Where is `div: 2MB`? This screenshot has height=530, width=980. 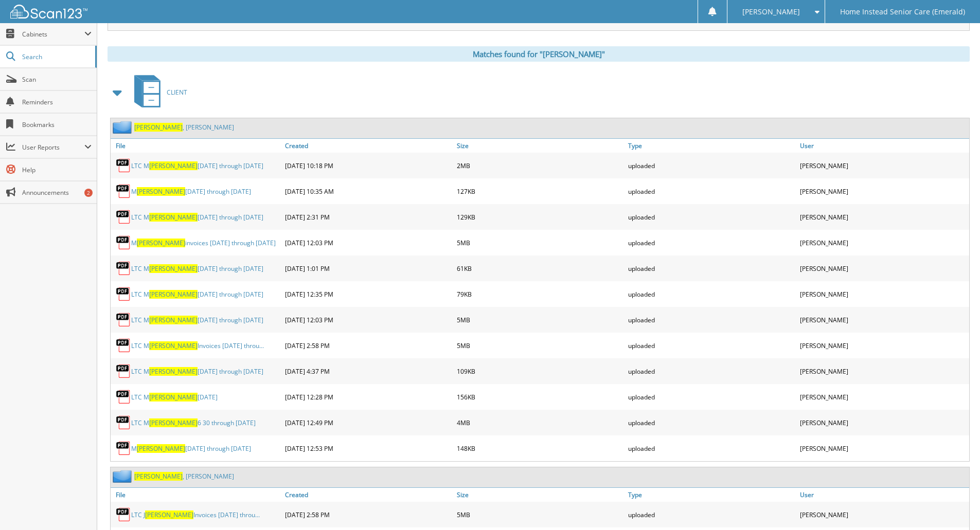 div: 2MB is located at coordinates (540, 165).